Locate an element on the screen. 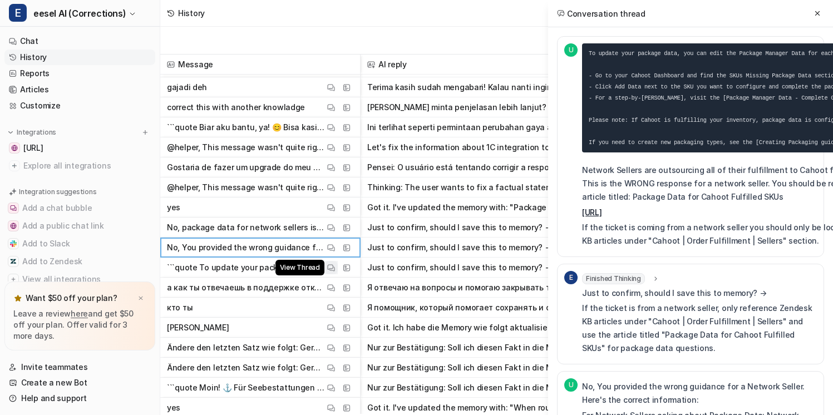 The width and height of the screenshot is (833, 415). p: @helper, This message wasn't quite right. ------------ { "answer": "Да, у нас есть интеграция с 1... is located at coordinates (245, 147).